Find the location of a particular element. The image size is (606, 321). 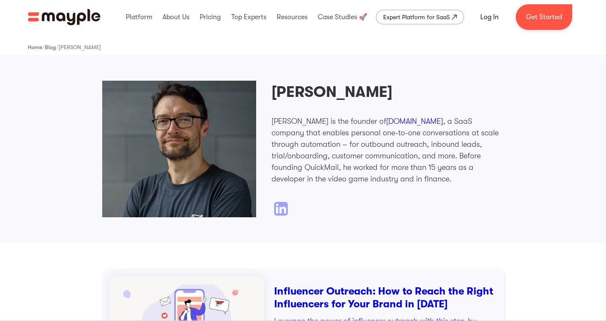

div: Blog is located at coordinates (50, 47).